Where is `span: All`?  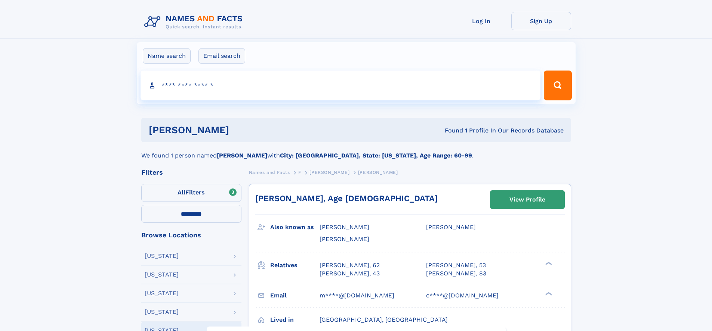 span: All is located at coordinates (181, 192).